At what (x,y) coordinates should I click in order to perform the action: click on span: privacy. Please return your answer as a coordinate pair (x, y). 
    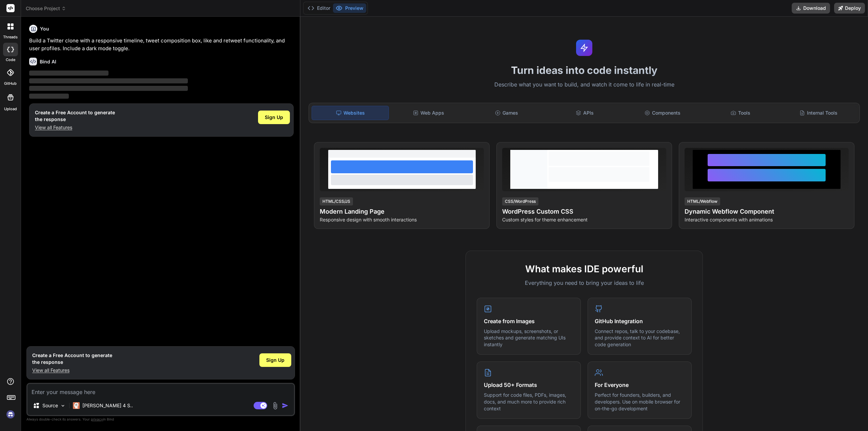
    Looking at the image, I should click on (97, 419).